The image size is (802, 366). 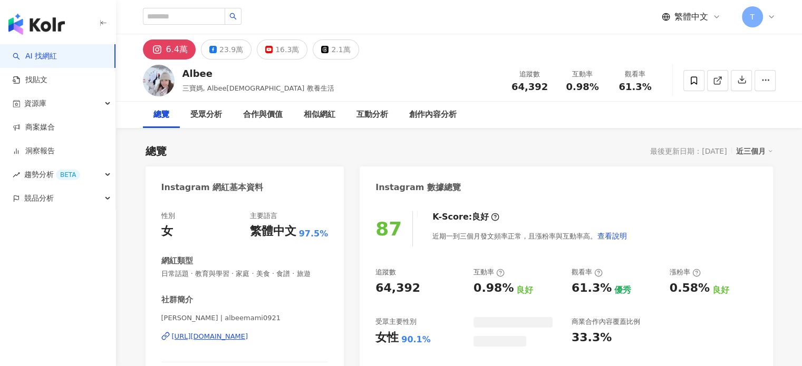 I want to click on div: 23.9萬, so click(x=231, y=50).